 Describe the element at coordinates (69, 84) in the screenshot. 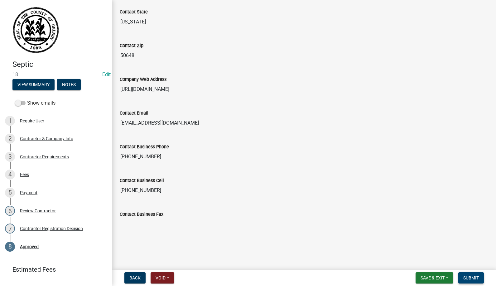

I see `button: Notes` at that location.